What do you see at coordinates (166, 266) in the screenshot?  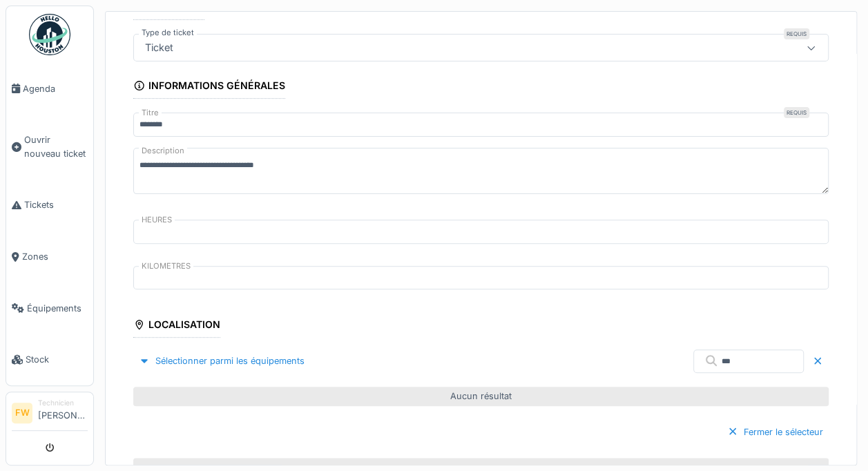 I see `label: KILOMETRES` at bounding box center [166, 266].